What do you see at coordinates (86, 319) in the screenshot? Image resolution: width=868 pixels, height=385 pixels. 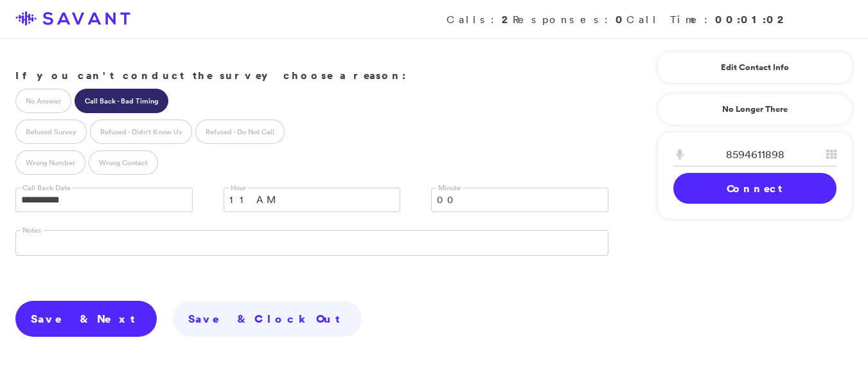 I see `a: Save & Next` at bounding box center [86, 319].